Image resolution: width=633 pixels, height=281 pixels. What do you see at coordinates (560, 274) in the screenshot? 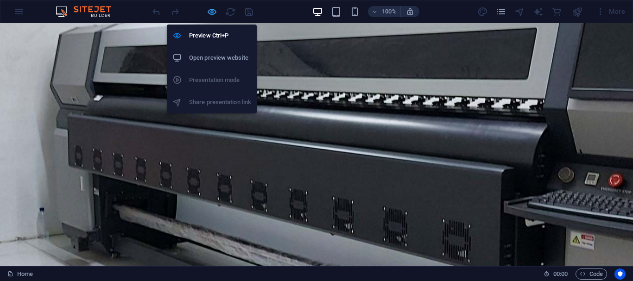
I see `span: 00 00` at bounding box center [560, 274].